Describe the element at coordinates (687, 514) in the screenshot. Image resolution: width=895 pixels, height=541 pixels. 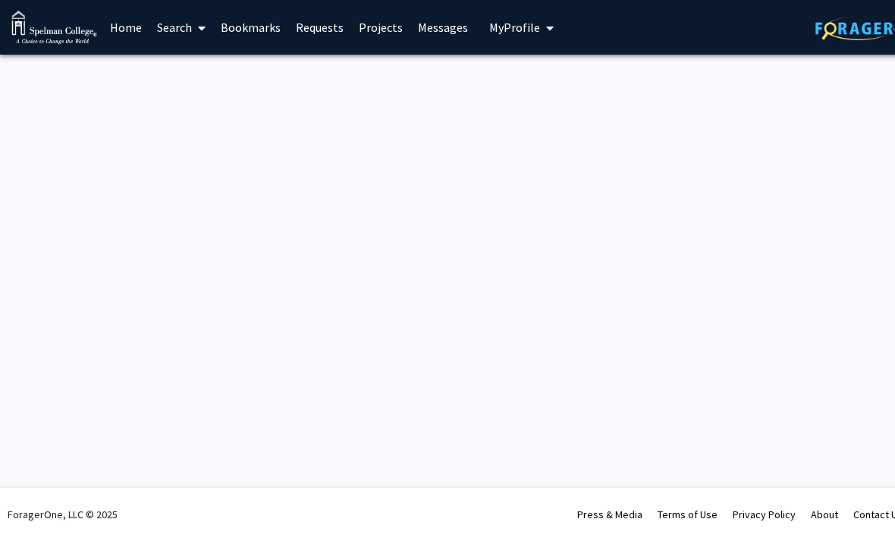
I see `a: Terms of Use` at that location.